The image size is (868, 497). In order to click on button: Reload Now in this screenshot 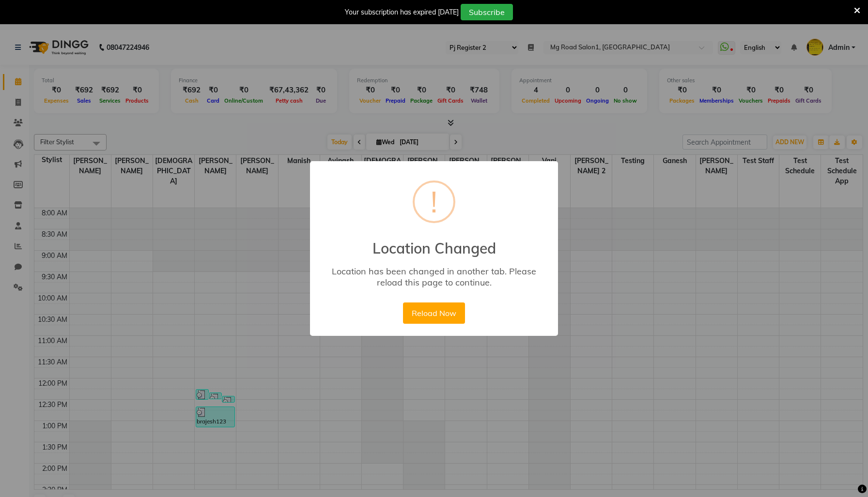, I will do `click(434, 314)`.